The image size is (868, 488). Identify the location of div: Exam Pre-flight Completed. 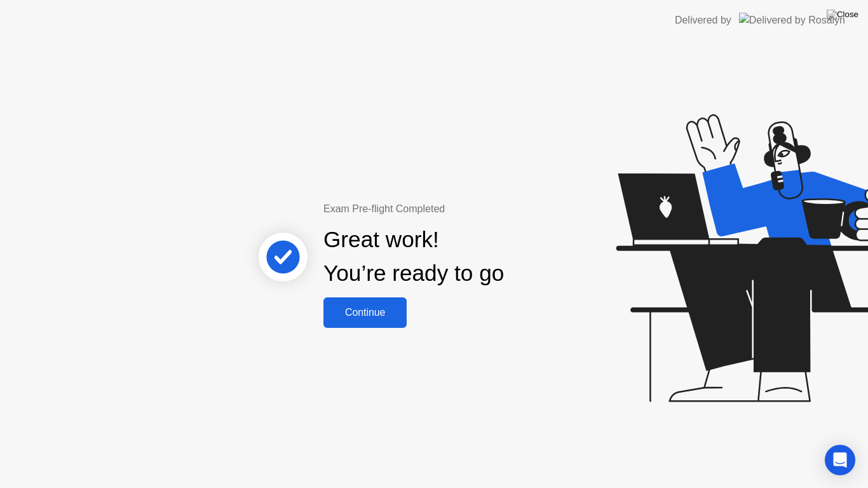
(455, 209).